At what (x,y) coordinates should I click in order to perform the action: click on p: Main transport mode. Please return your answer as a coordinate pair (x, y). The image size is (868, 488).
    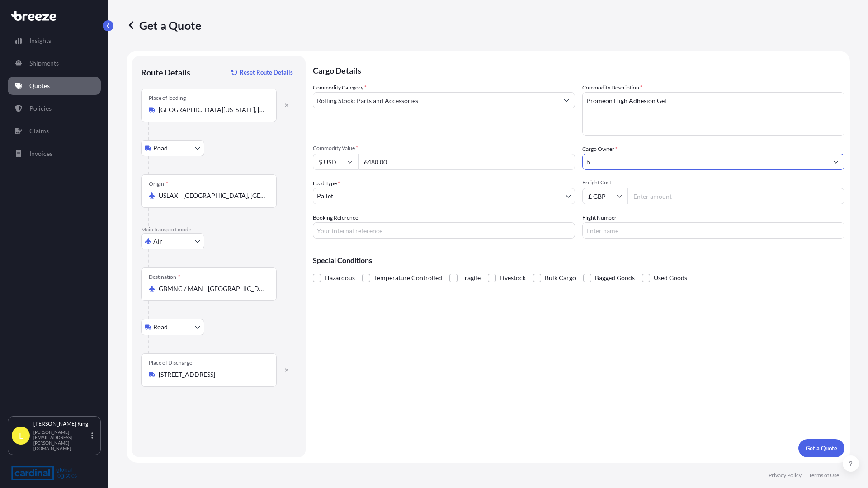
    Looking at the image, I should click on (219, 229).